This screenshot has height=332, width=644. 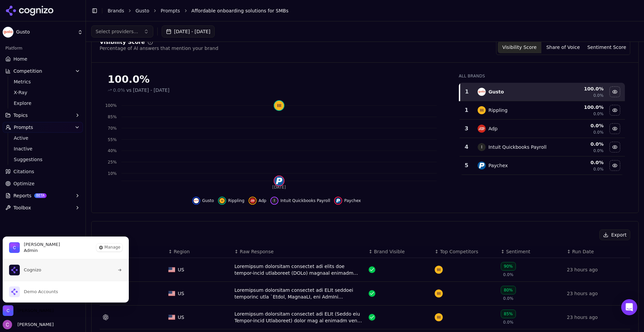 What do you see at coordinates (465, 252) in the screenshot?
I see `th: Top Competitors` at bounding box center [465, 252].